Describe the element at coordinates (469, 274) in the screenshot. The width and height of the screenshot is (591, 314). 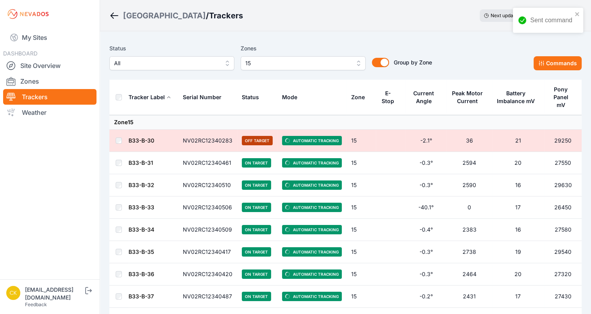
I see `td: 2464` at that location.